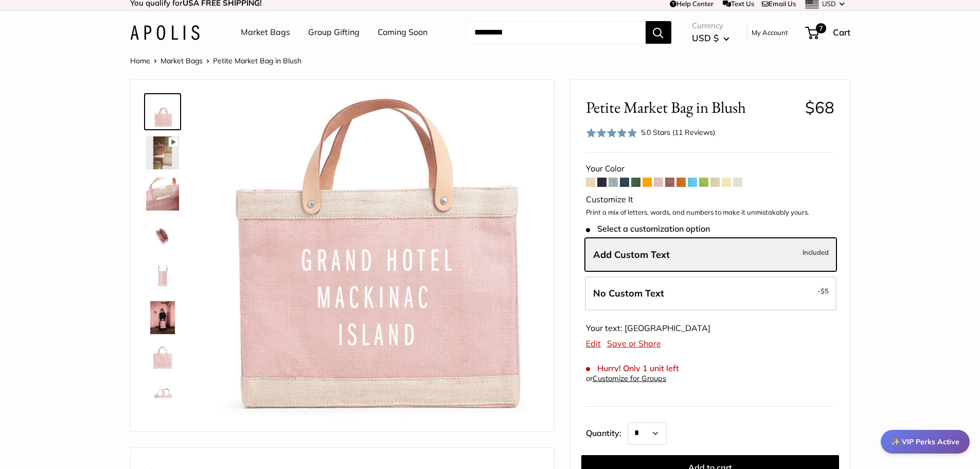  Describe the element at coordinates (705, 37) in the screenshot. I see `span: USD $` at that location.